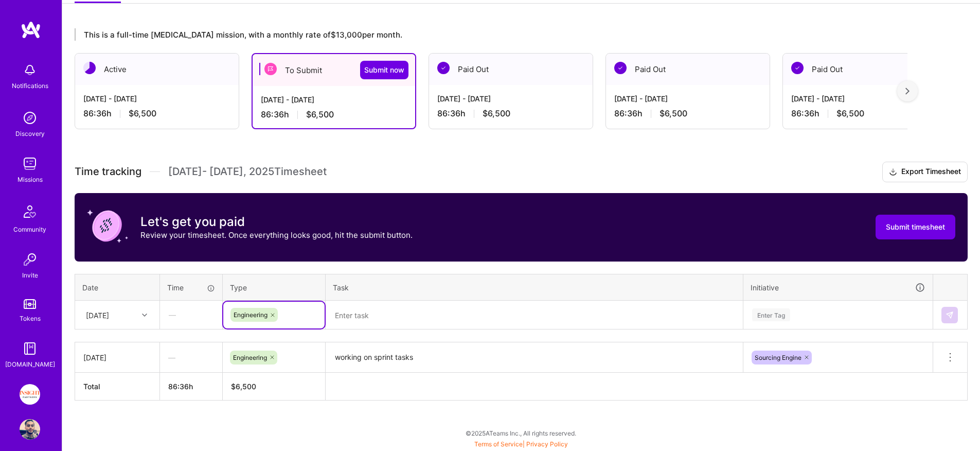 This screenshot has height=451, width=980. What do you see at coordinates (108, 171) in the screenshot?
I see `span: Time tracking` at bounding box center [108, 171].